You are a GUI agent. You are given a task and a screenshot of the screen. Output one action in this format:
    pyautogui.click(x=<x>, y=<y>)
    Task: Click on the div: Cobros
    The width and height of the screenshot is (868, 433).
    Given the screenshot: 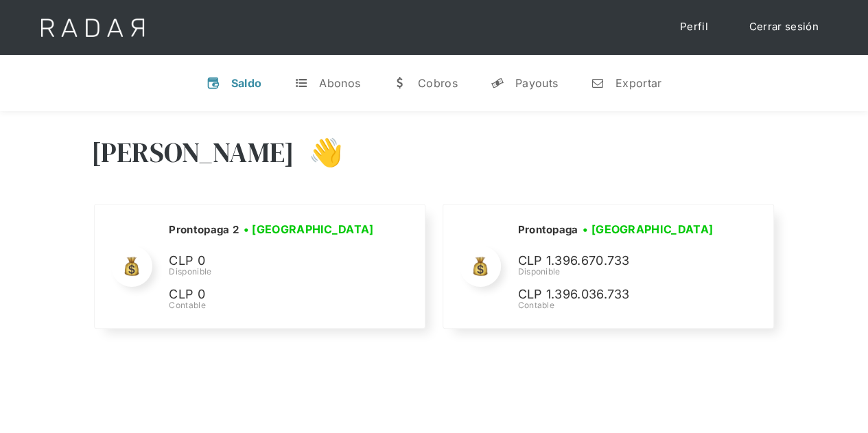 What is the action you would take?
    pyautogui.click(x=437, y=83)
    